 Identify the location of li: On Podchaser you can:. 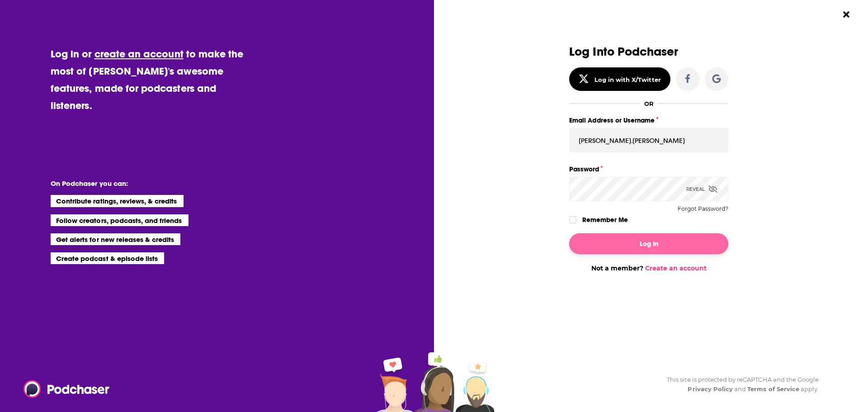
(141, 183).